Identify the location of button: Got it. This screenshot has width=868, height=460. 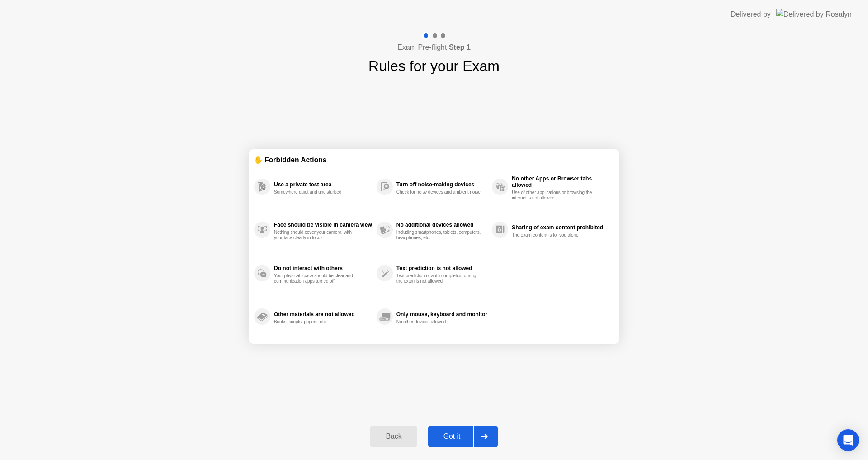
(463, 436).